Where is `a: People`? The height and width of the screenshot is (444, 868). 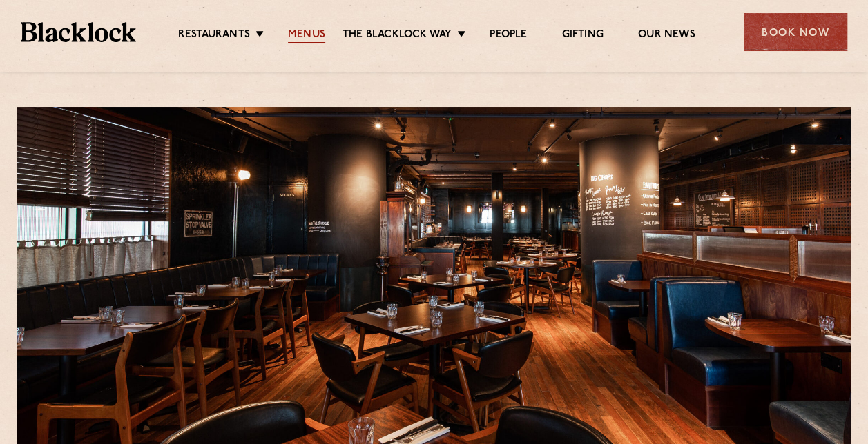
a: People is located at coordinates (508, 36).